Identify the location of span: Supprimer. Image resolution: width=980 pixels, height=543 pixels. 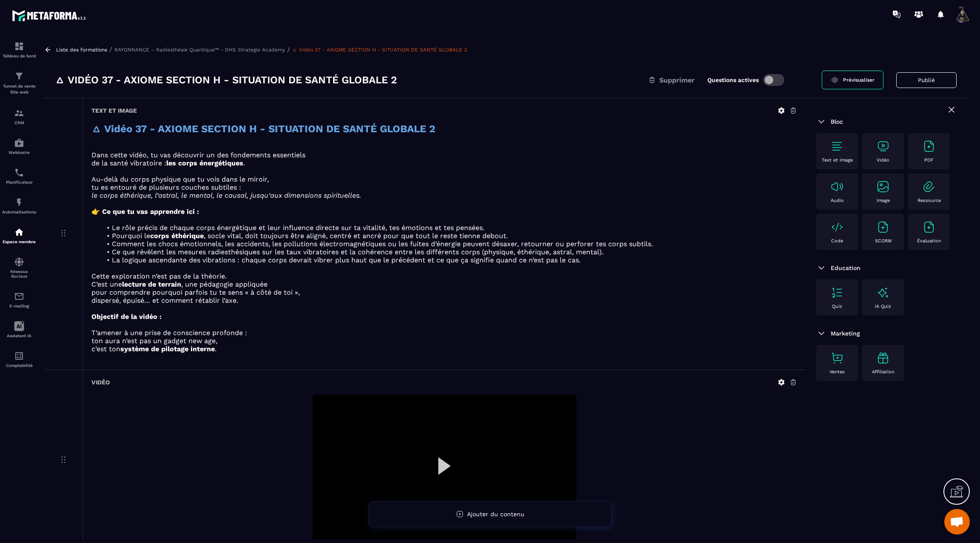
(676, 80).